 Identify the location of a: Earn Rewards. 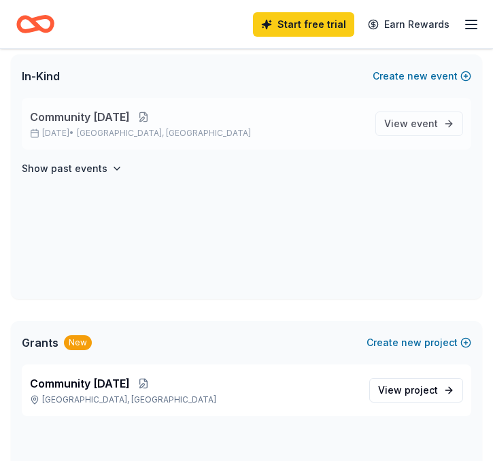
(409, 25).